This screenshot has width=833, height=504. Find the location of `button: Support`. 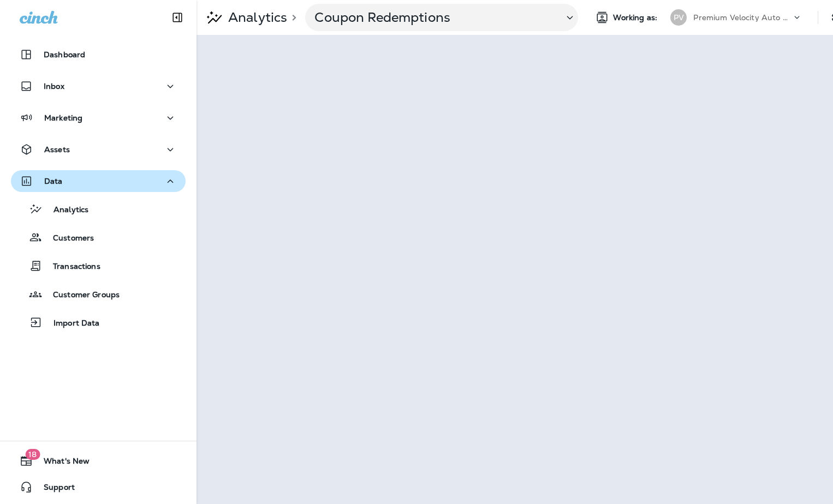

button: Support is located at coordinates (98, 487).